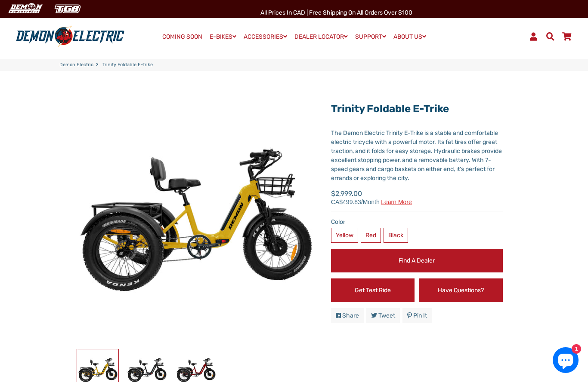 The height and width of the screenshot is (382, 588). I want to click on label: Black, so click(395, 235).